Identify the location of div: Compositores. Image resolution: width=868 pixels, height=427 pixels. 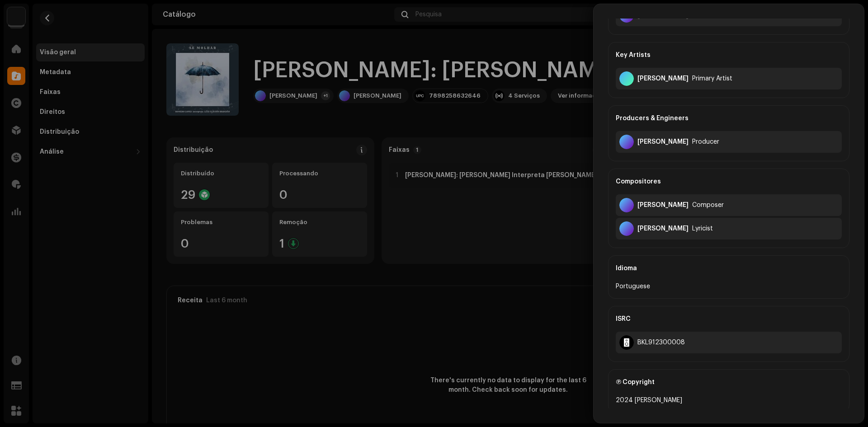
(728, 182).